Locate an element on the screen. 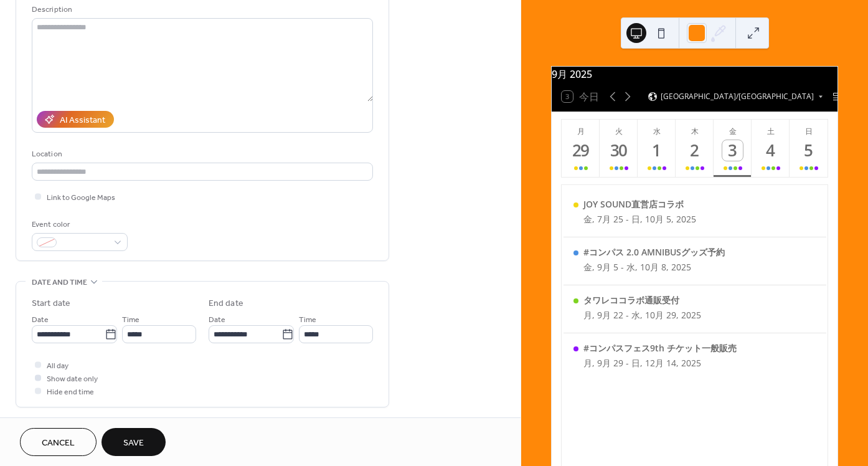 Image resolution: width=868 pixels, height=466 pixels. div: #コンパスフェス9th チケット一般販売 is located at coordinates (660, 349).